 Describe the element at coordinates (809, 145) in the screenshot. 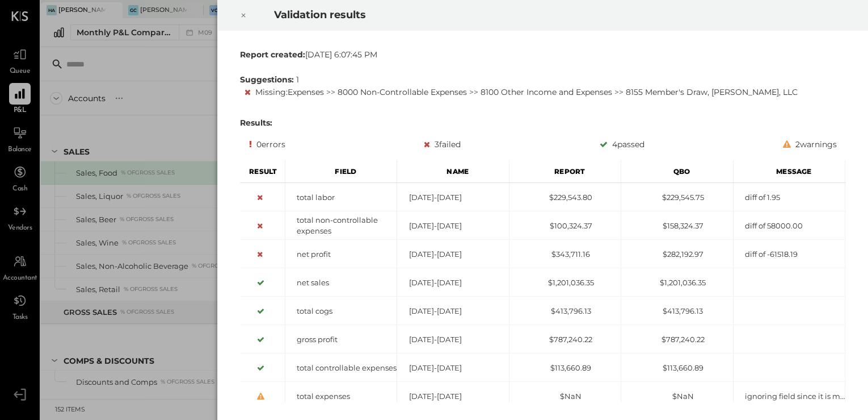

I see `div: 2 warnings` at that location.